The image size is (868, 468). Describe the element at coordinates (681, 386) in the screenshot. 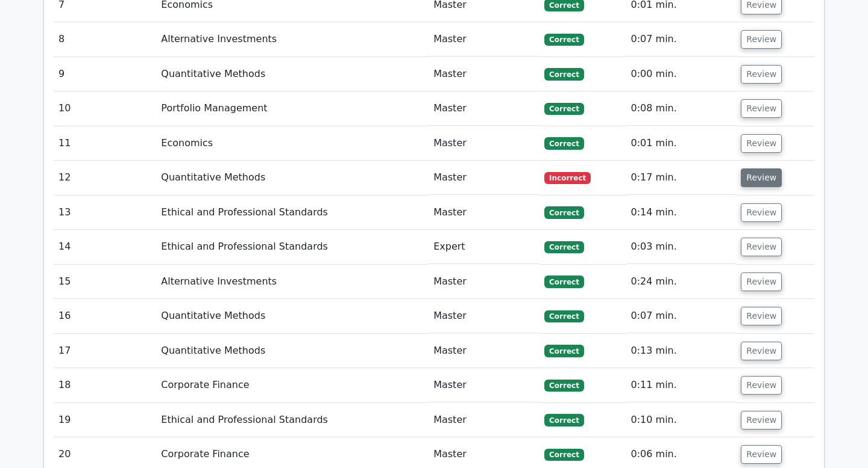

I see `td: 0:11 min.` at that location.